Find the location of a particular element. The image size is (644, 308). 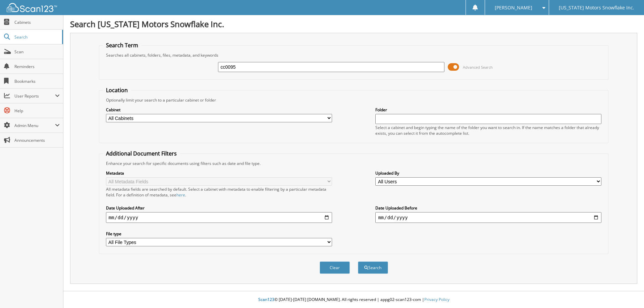

label: Folder is located at coordinates (488, 109).